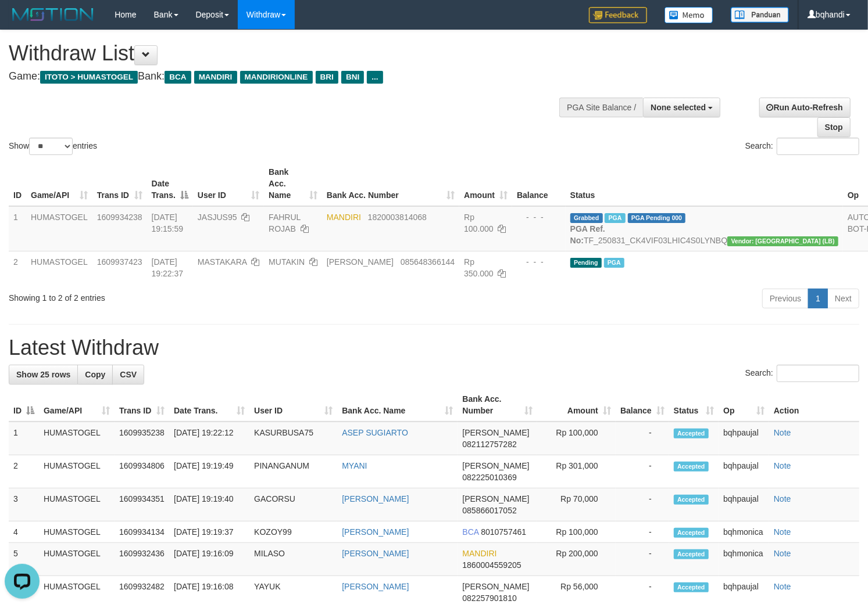  What do you see at coordinates (427, 262) in the screenshot?
I see `span: Copy 085648366144 to clipboard` at bounding box center [427, 262].